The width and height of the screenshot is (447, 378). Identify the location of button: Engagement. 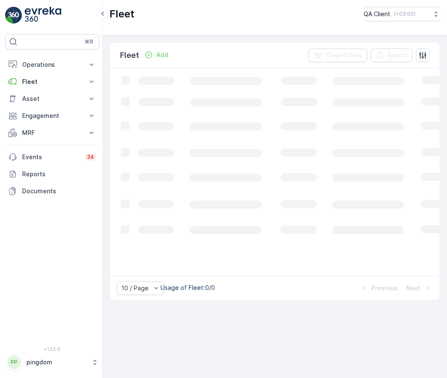
(52, 116).